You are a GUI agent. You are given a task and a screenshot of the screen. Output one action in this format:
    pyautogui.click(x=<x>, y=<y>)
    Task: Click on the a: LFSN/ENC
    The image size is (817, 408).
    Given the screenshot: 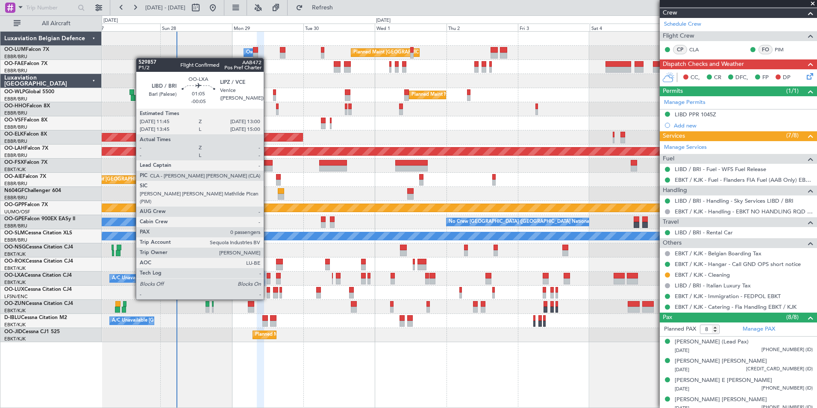 What is the action you would take?
    pyautogui.click(x=16, y=296)
    